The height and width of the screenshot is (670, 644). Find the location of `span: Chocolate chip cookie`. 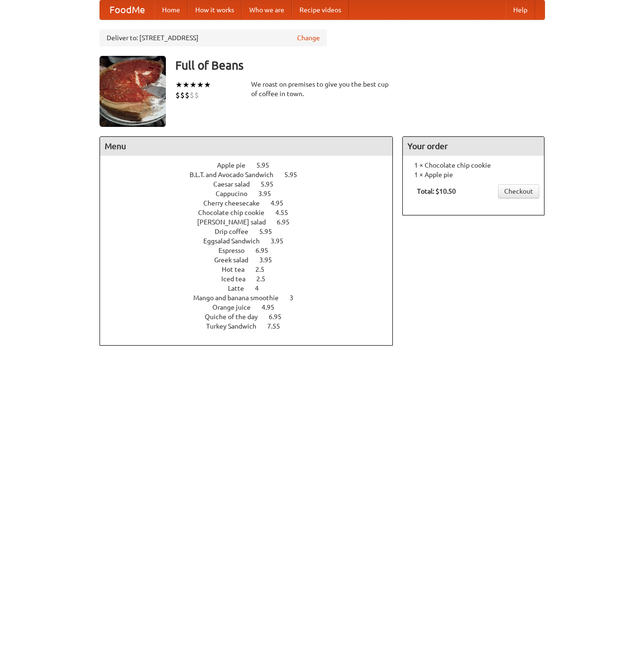

span: Chocolate chip cookie is located at coordinates (236, 213).